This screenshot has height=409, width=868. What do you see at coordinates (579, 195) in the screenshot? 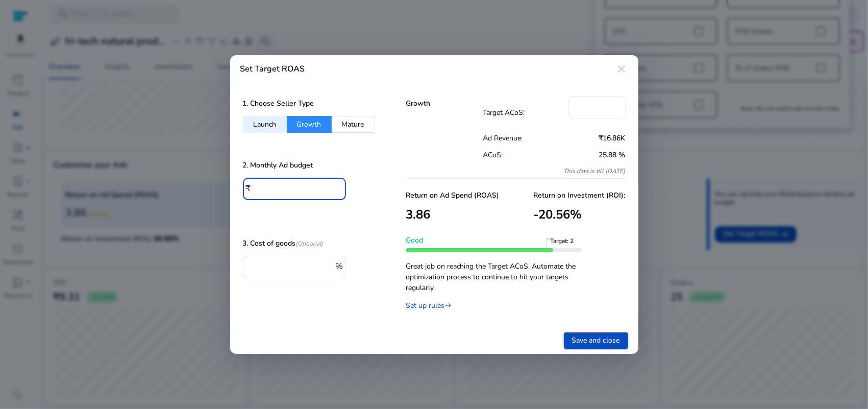
I see `p: Return on Investment (ROI):` at bounding box center [579, 195].